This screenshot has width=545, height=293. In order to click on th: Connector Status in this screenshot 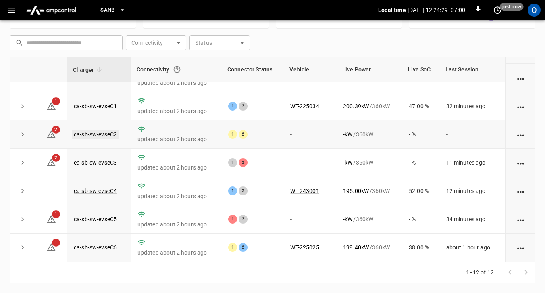, I will do `click(253, 69)`.